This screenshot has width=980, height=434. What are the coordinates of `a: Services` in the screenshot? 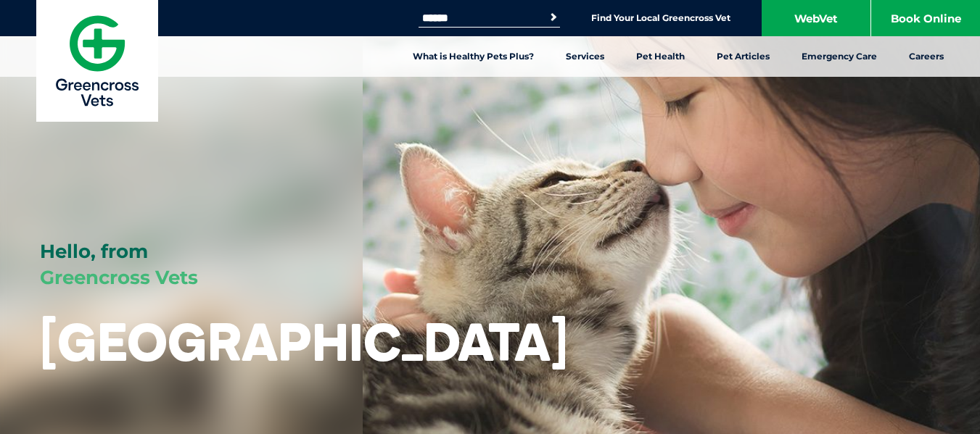 It's located at (584, 57).